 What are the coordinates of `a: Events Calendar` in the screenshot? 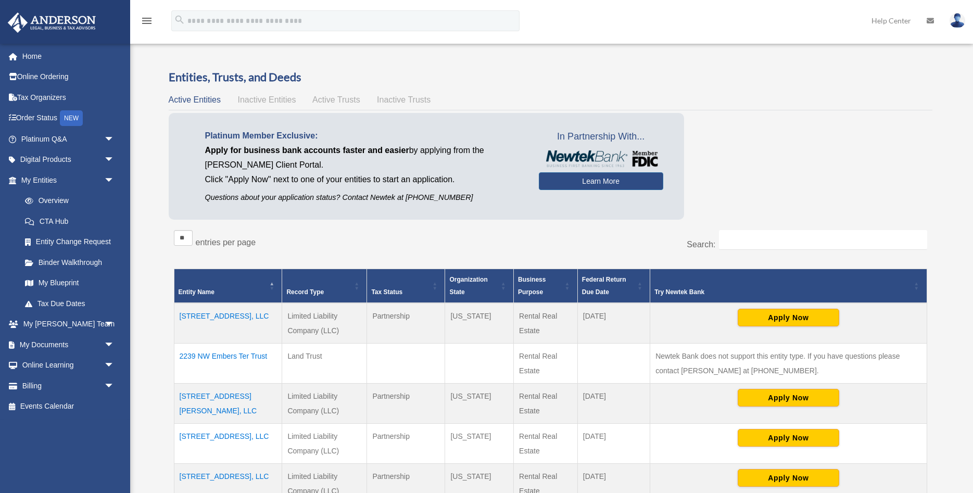 It's located at (69, 407).